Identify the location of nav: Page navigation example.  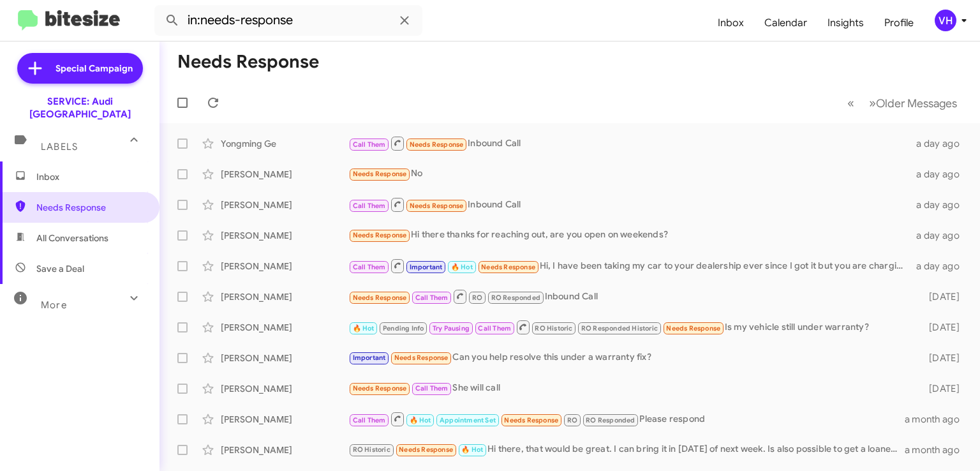
(902, 103).